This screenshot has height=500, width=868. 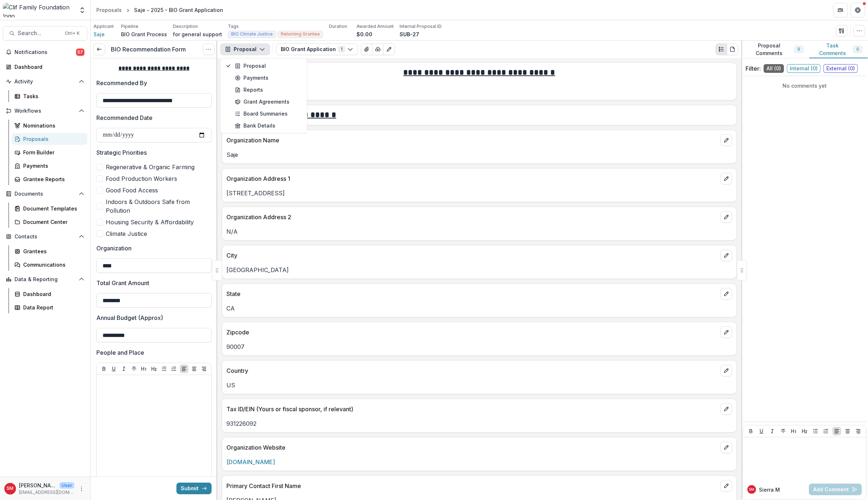 What do you see at coordinates (52, 208) in the screenshot?
I see `div: Document Templates` at bounding box center [52, 208].